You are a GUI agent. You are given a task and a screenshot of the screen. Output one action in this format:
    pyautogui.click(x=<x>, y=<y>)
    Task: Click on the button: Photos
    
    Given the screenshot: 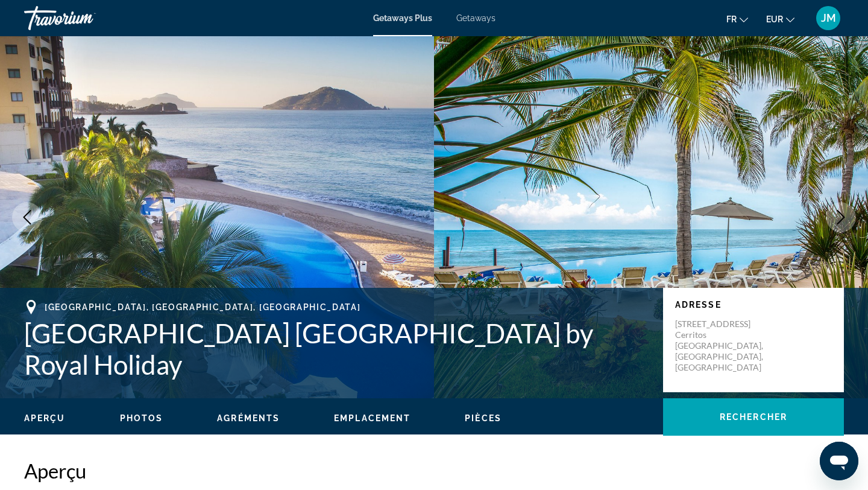 What is the action you would take?
    pyautogui.click(x=142, y=418)
    